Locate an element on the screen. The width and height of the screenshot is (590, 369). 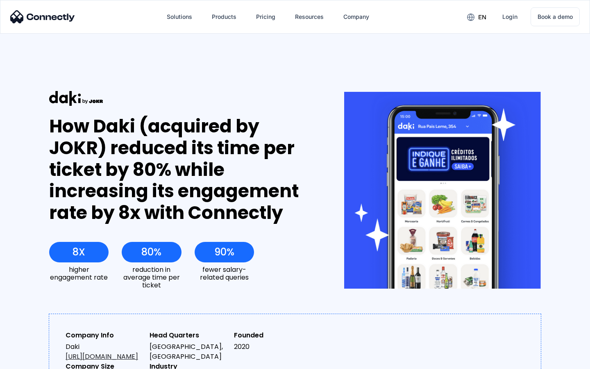
a: Pricing is located at coordinates (265, 17).